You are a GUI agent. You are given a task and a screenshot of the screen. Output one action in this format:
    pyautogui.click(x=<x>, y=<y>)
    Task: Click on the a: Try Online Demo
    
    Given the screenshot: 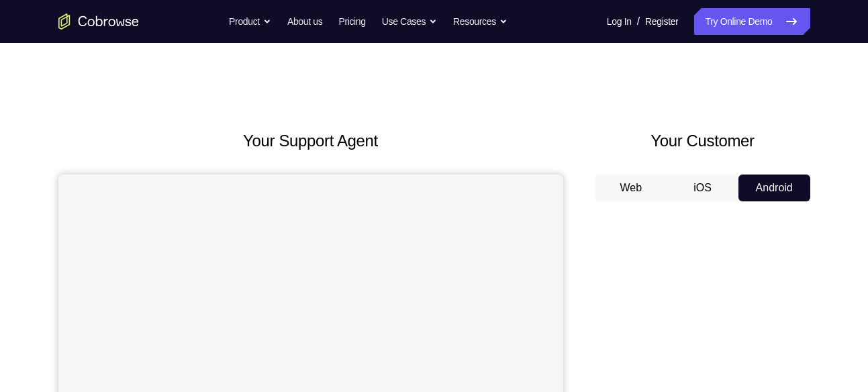 What is the action you would take?
    pyautogui.click(x=752, y=21)
    